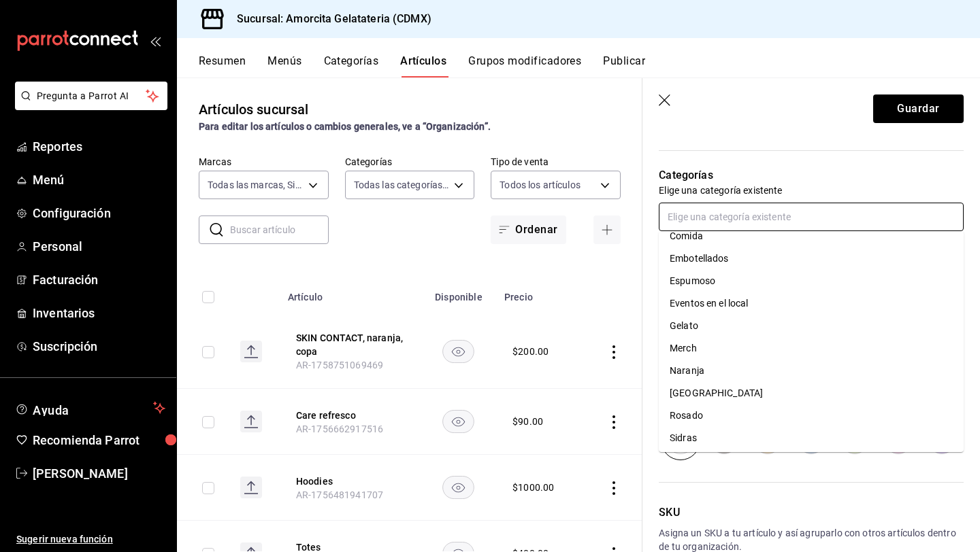 Image resolution: width=980 pixels, height=552 pixels. Describe the element at coordinates (99, 213) in the screenshot. I see `span: Configuración` at that location.